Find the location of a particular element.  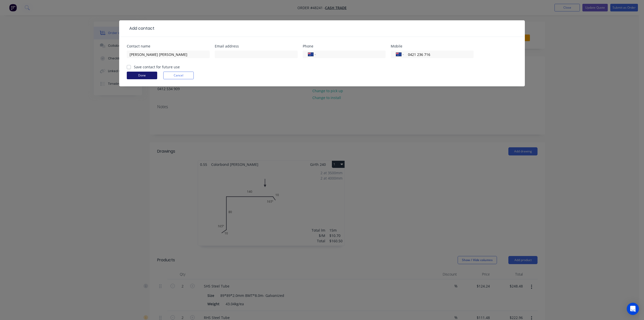

button: Cancel is located at coordinates (179, 75).